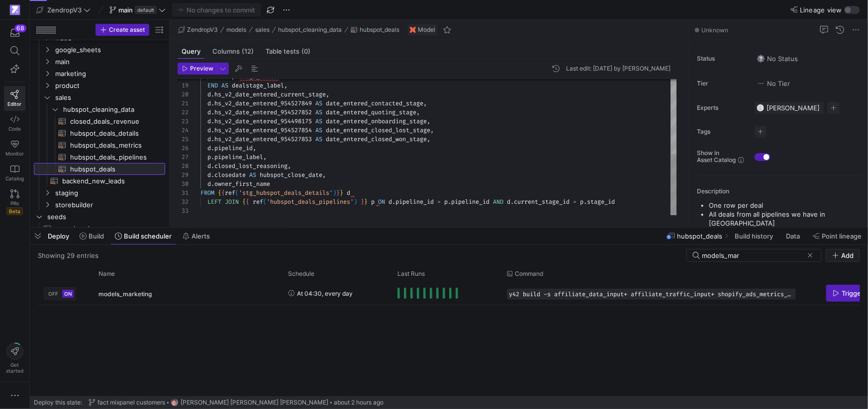 The image size is (868, 409). I want to click on span: google_sheets, so click(110, 50).